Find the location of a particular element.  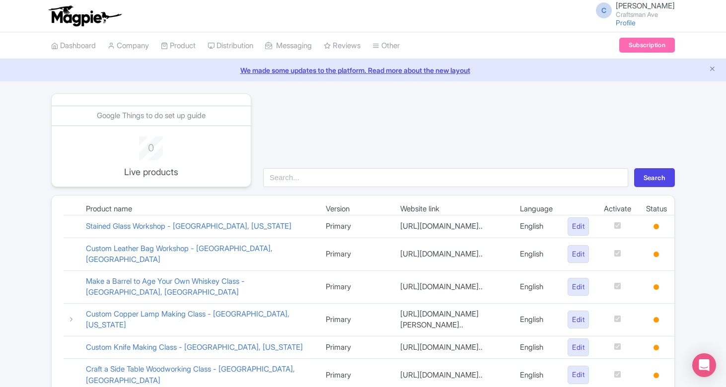

a: Distribution is located at coordinates (230, 46).